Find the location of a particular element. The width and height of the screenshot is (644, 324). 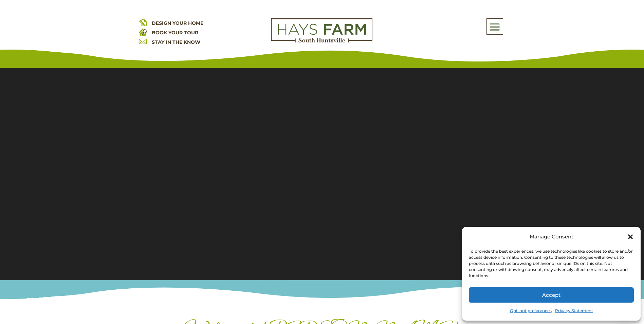

a: Opt-out preferences is located at coordinates (531, 311).